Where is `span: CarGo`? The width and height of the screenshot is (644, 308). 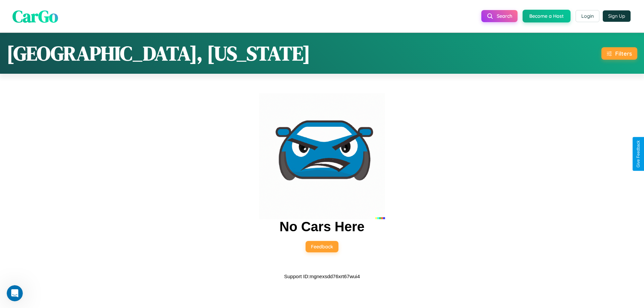
span: CarGo is located at coordinates (35, 16).